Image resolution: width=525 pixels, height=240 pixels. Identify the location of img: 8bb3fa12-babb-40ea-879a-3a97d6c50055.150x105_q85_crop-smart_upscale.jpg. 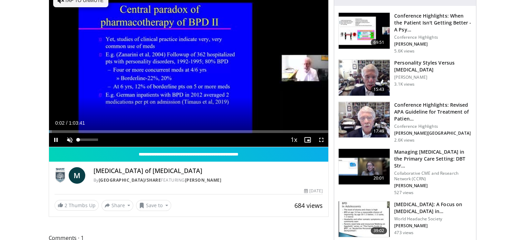
(364, 78).